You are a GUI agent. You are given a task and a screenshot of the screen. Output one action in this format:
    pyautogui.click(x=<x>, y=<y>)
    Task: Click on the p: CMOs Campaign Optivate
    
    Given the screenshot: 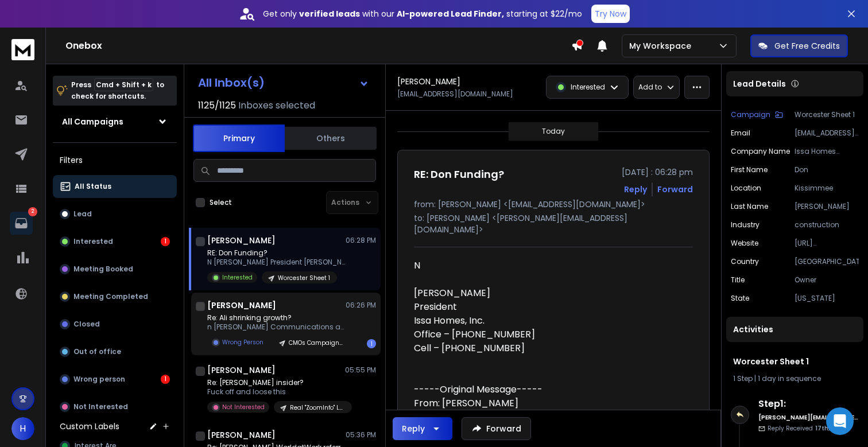 What is the action you would take?
    pyautogui.click(x=316, y=343)
    